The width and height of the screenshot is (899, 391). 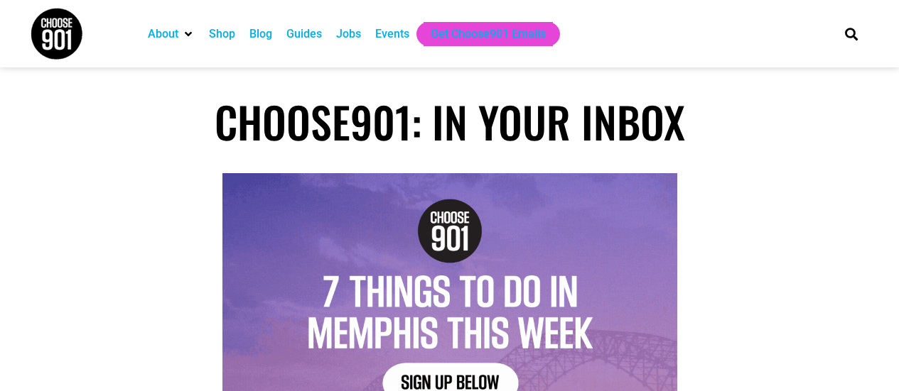 What do you see at coordinates (488, 34) in the screenshot?
I see `a: Get Choose901 Emails` at bounding box center [488, 34].